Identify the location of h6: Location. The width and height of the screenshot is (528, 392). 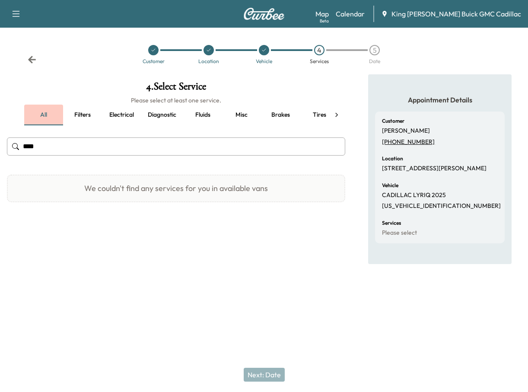
(392, 158).